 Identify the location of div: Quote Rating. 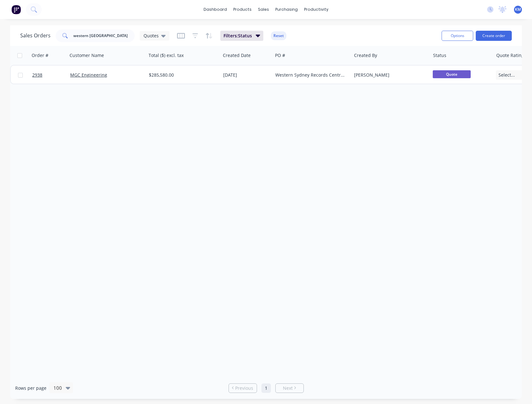
(510, 56).